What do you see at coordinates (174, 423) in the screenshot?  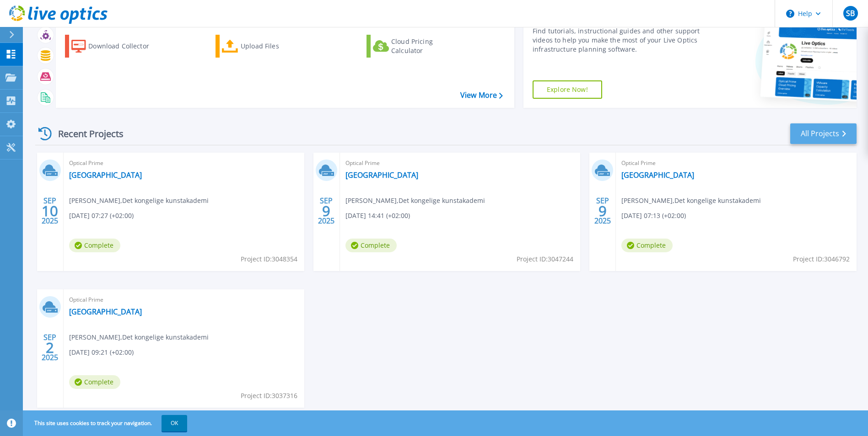 I see `button: OK` at bounding box center [174, 423].